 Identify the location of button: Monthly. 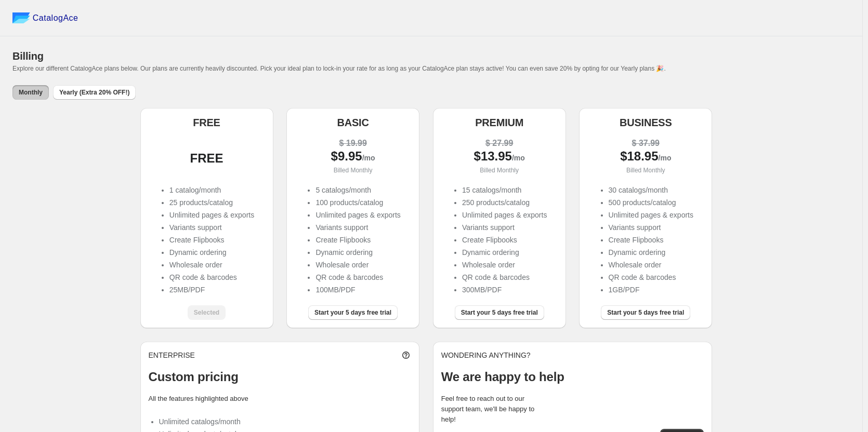
(31, 93).